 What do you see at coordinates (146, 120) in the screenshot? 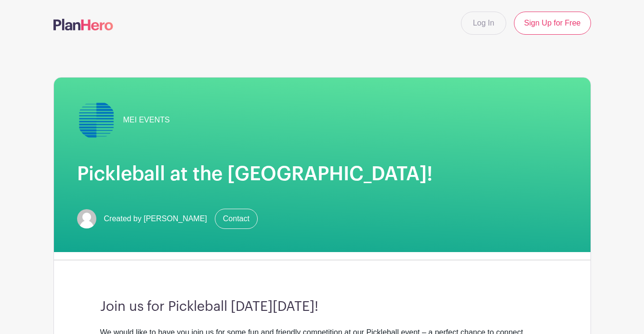
I see `span: MEI EVENTS` at bounding box center [146, 120].